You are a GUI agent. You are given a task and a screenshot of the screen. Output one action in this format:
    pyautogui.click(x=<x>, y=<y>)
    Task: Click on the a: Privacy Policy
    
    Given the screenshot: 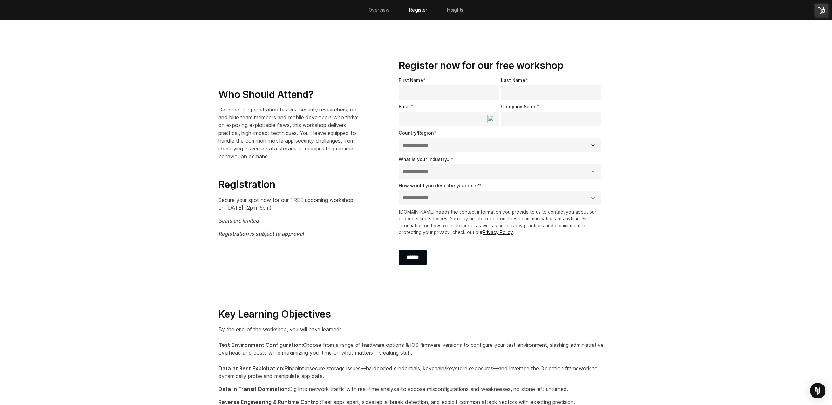 What is the action you would take?
    pyautogui.click(x=498, y=232)
    